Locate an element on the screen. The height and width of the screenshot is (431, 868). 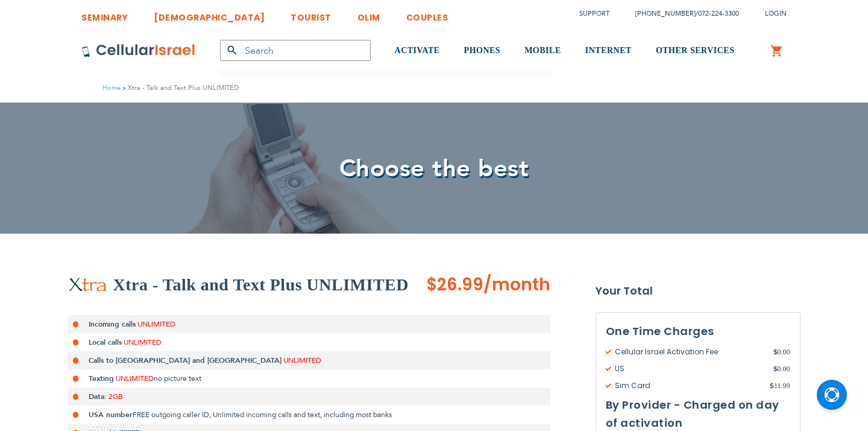
a: Home is located at coordinates (111, 87).